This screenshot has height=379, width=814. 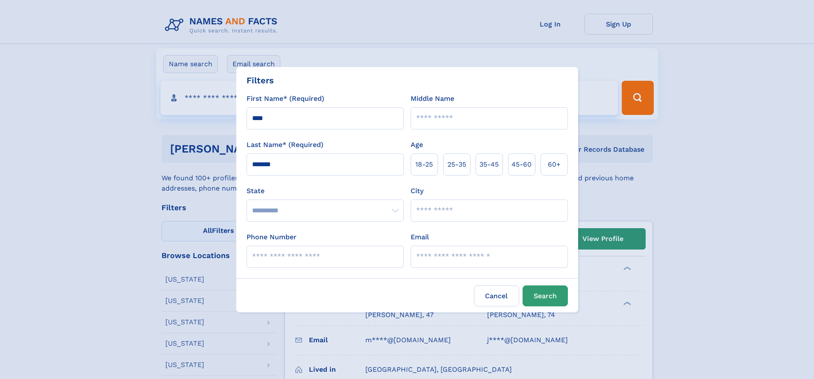 I want to click on div: Filters, so click(x=260, y=80).